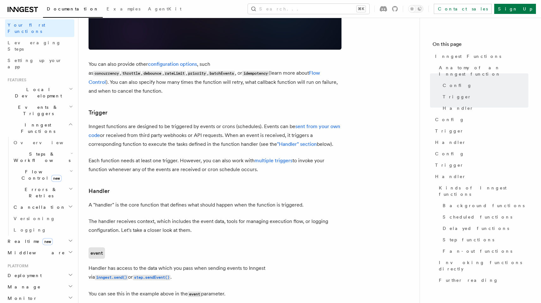 The image size is (541, 303). What do you see at coordinates (15, 80) in the screenshot?
I see `span: Features` at bounding box center [15, 80].